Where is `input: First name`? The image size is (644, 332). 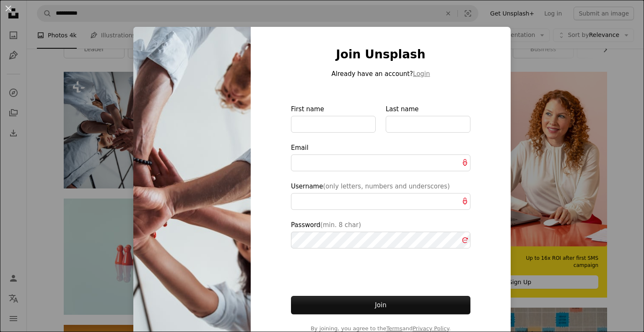
input: First name is located at coordinates (333, 124).